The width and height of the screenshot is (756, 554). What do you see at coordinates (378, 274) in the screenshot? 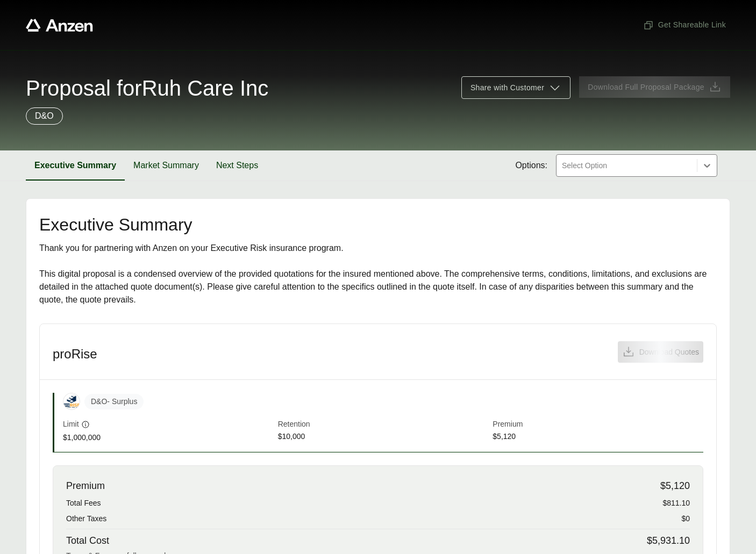
I see `div: Thank you for partnering with Anzen on your Executive Risk insurance program. This digital propos...` at bounding box center [378, 274].